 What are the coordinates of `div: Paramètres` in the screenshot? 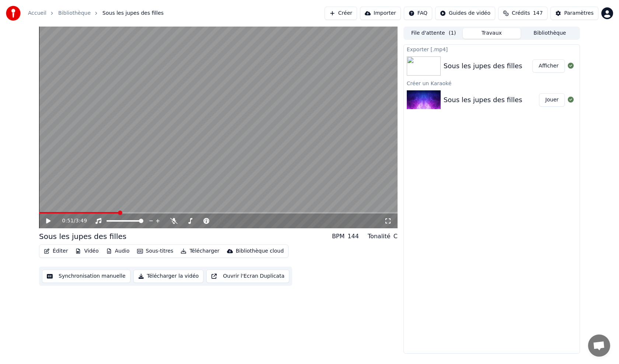 It's located at (579, 14).